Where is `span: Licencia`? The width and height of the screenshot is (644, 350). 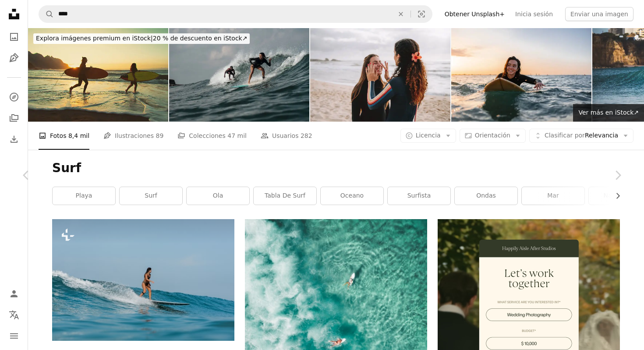
span: Licencia is located at coordinates (428, 135).